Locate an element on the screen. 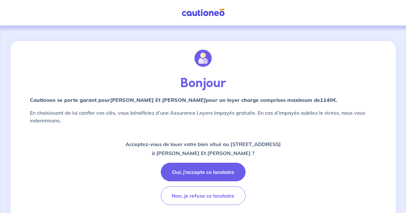  button: Non, je refuse ce locataire is located at coordinates (203, 196).